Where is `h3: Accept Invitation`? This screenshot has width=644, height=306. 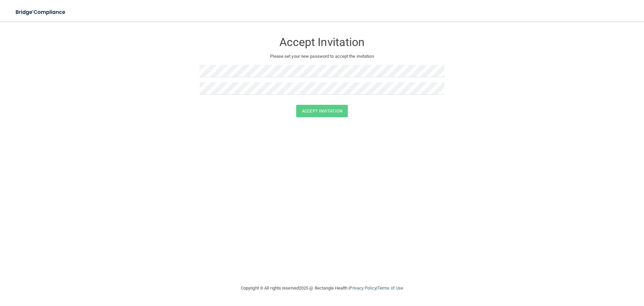
h3: Accept Invitation is located at coordinates (322, 42).